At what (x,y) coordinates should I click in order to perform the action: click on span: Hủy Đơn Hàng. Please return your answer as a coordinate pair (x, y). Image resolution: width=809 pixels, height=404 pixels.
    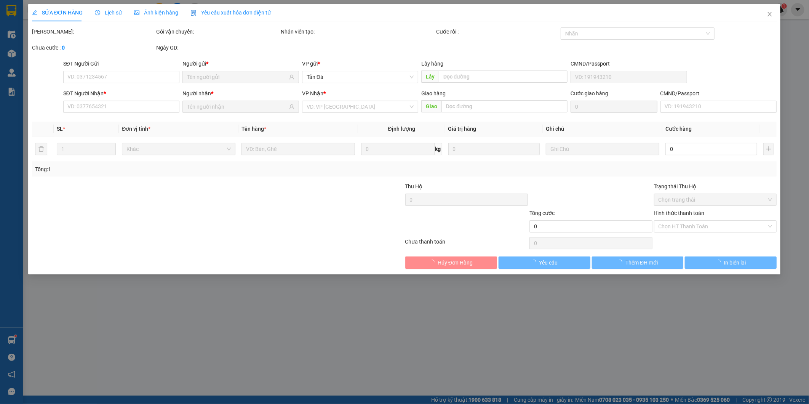
    Looking at the image, I should click on (455, 262).